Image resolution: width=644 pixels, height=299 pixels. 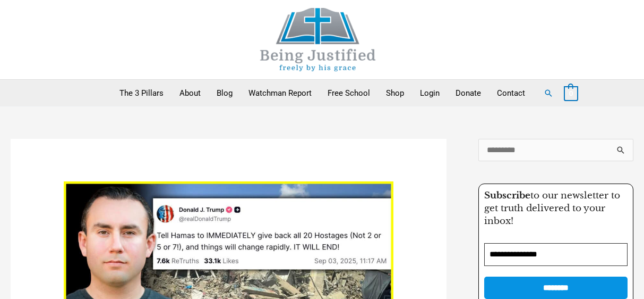 I want to click on a: Contact, so click(x=510, y=93).